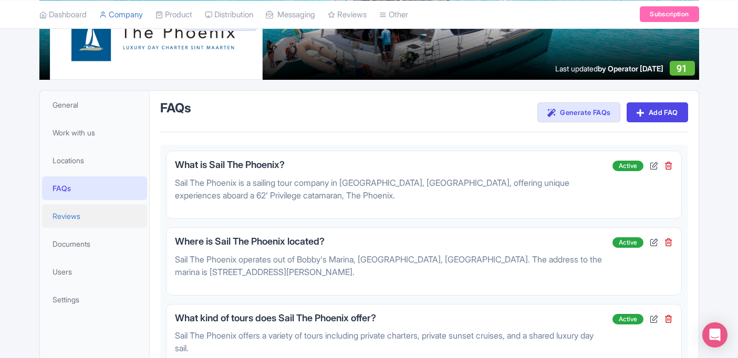  I want to click on h3: Where is Sail The Phoenix located?, so click(389, 241).